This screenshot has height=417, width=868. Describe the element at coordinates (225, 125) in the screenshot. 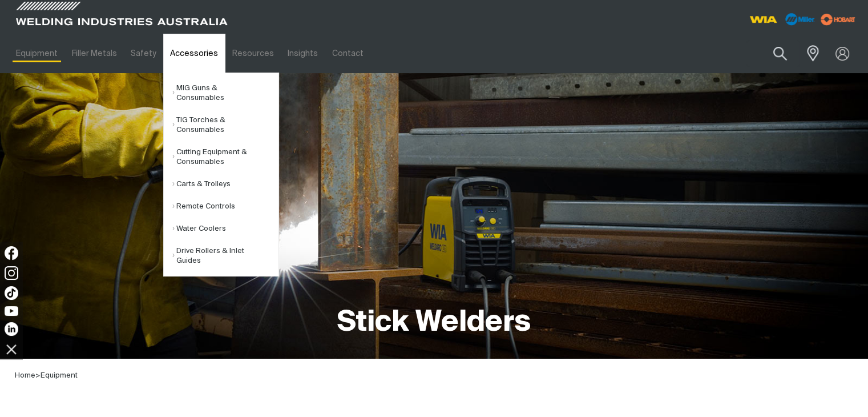

I see `a: TIG Torches & Consumables` at that location.